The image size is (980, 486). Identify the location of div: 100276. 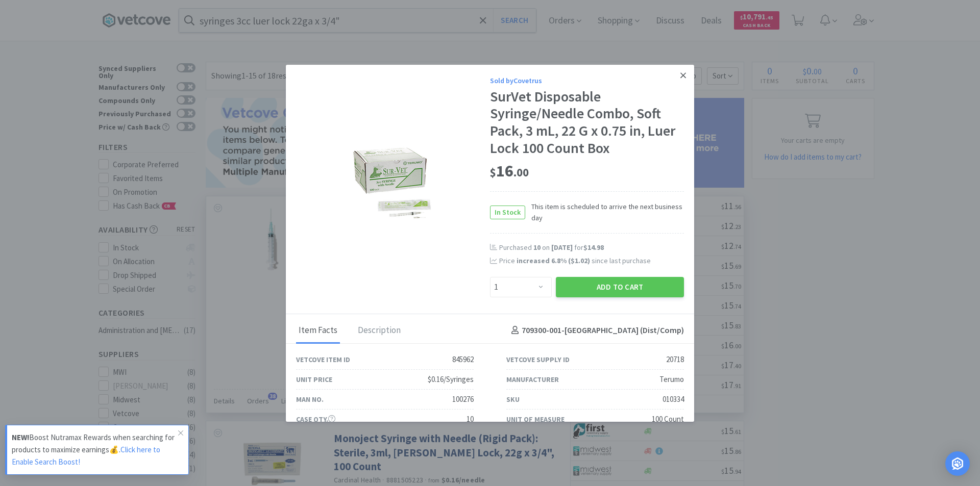
(463, 400).